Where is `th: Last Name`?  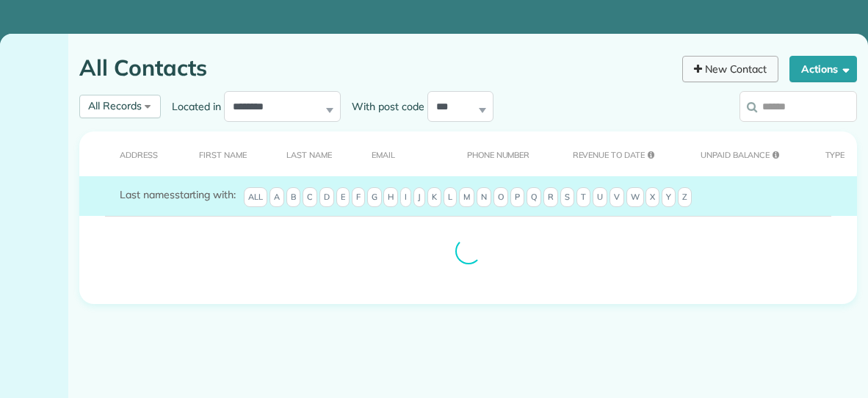 th: Last Name is located at coordinates (307, 153).